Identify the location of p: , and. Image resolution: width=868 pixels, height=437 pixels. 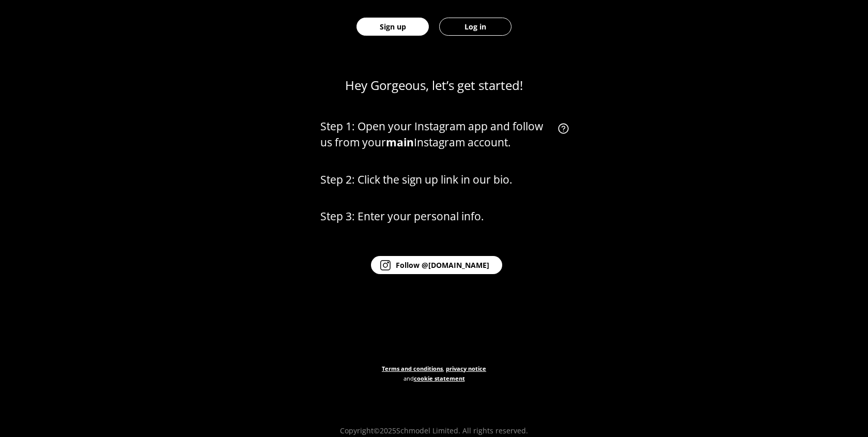
(434, 389).